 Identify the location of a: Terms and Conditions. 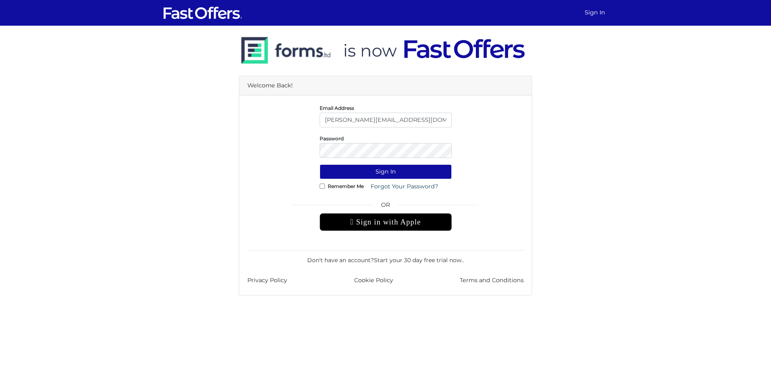
(491, 281).